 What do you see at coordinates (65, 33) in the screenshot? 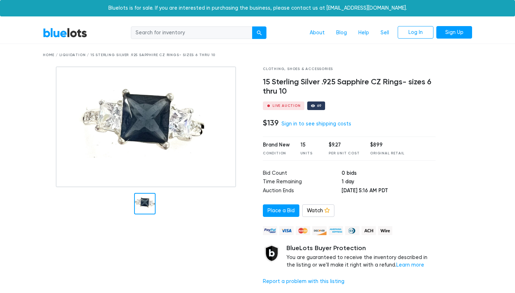
I see `a: BlueLots` at bounding box center [65, 33].